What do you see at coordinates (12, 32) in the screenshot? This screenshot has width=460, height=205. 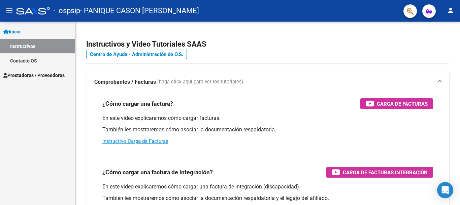 I see `span: Inicio` at bounding box center [12, 32].